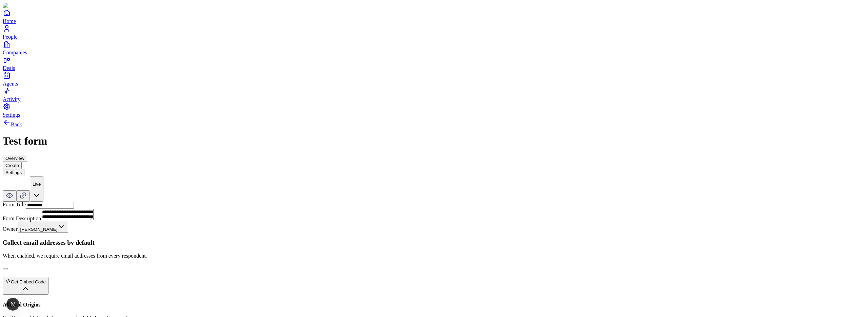  I want to click on a: Companies, so click(434, 47).